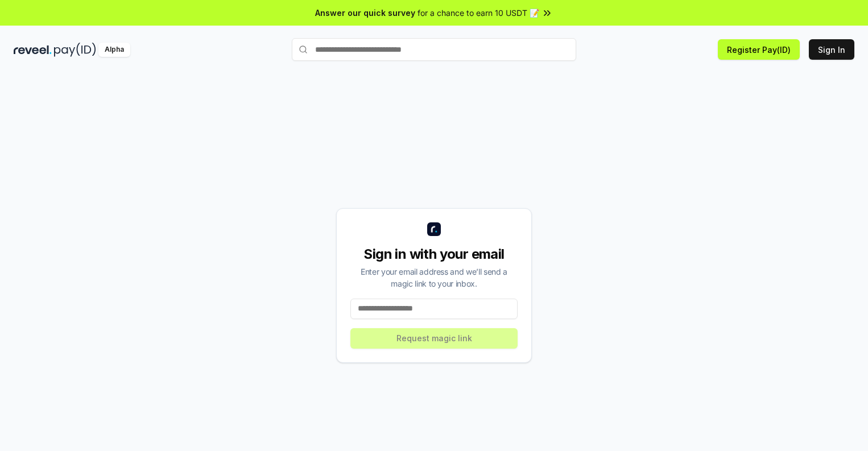 The height and width of the screenshot is (451, 868). I want to click on span: for a chance to earn 10 USDT 📝, so click(478, 12).